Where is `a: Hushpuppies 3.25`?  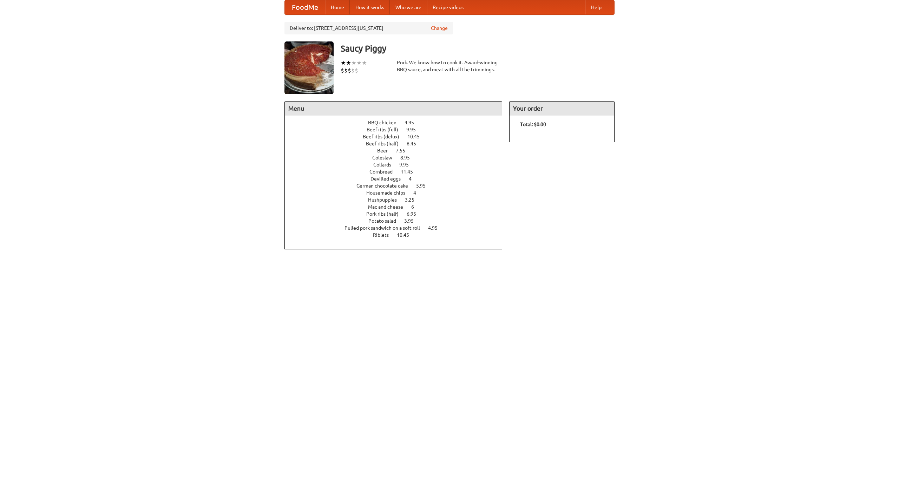 a: Hushpuppies 3.25 is located at coordinates (397, 200).